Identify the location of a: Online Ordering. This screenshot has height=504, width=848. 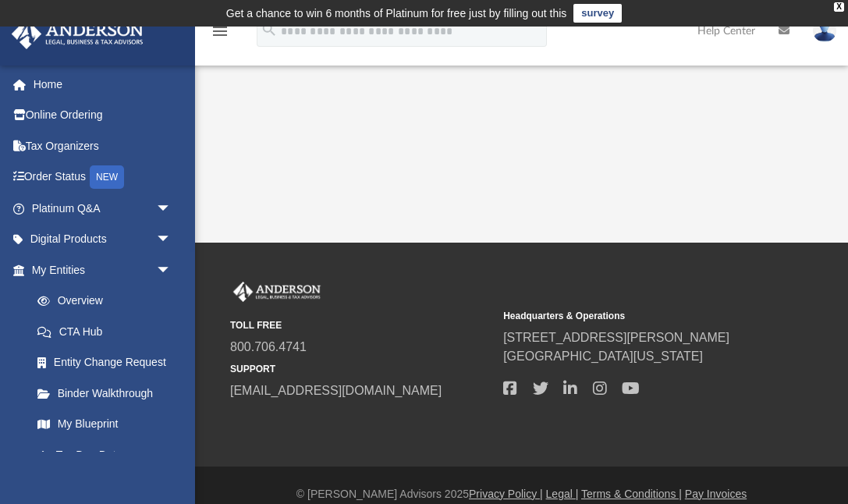
(103, 116).